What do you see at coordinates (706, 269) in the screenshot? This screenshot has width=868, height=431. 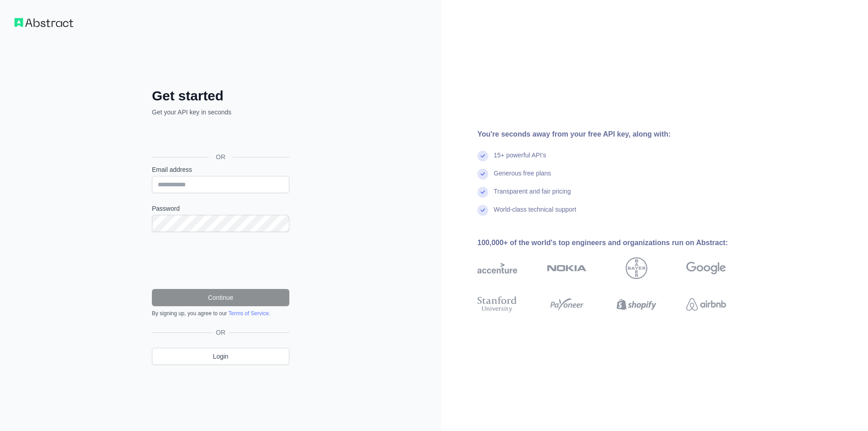 I see `img: google` at bounding box center [706, 269].